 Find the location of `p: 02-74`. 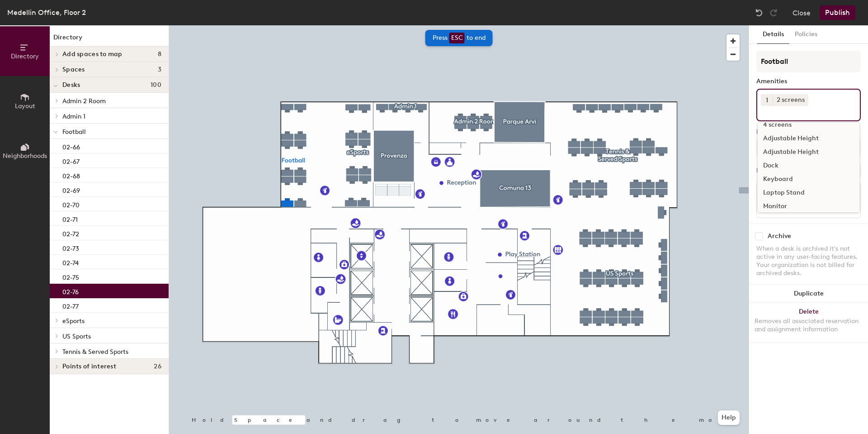

p: 02-74 is located at coordinates (71, 261).